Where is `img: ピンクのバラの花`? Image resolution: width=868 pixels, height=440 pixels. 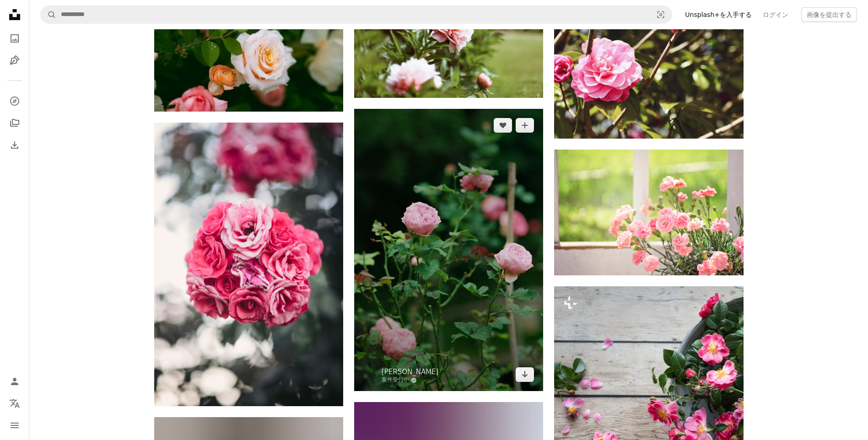
img: ピンクのバラの花 is located at coordinates (249, 264).